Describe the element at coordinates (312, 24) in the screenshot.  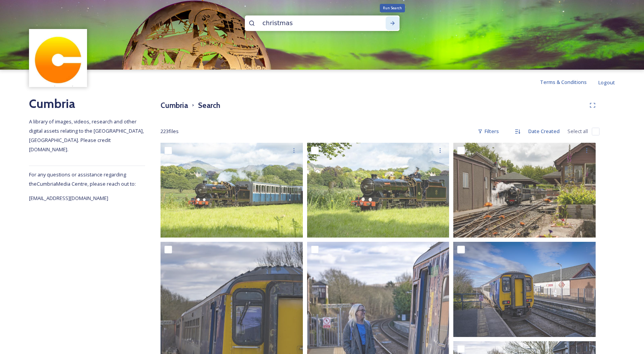
I see `input: Search` at that location.